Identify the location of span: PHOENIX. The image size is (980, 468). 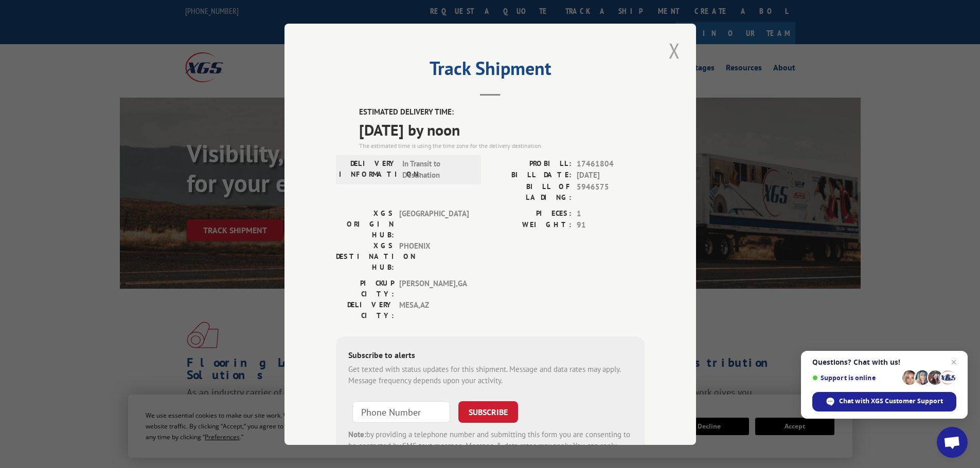
(434, 256).